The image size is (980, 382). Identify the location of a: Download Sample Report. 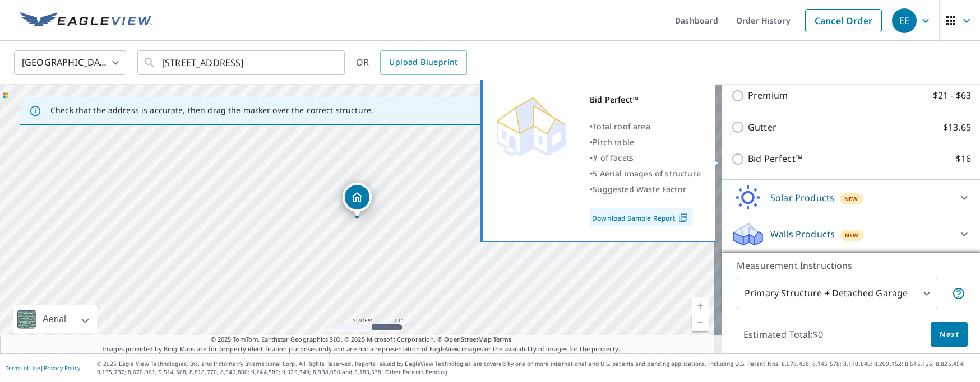
(641, 217).